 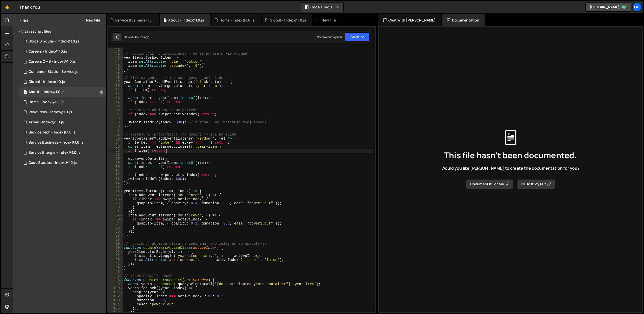 What do you see at coordinates (115, 224) in the screenshot?
I see `div: 84` at bounding box center [115, 224].